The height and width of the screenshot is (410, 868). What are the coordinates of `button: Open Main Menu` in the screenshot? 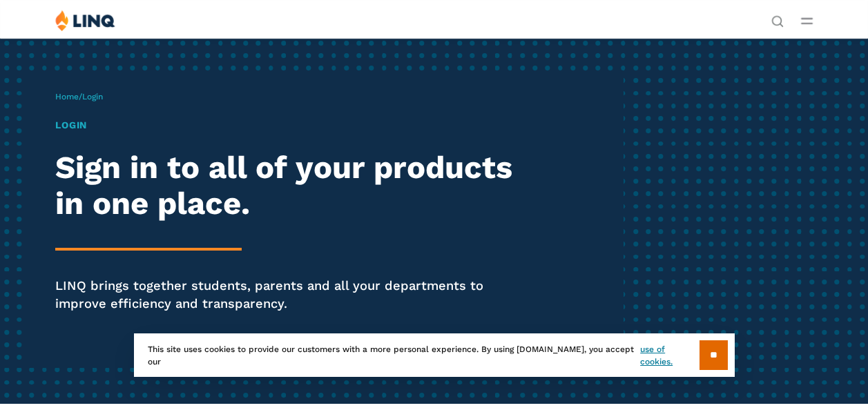 It's located at (807, 21).